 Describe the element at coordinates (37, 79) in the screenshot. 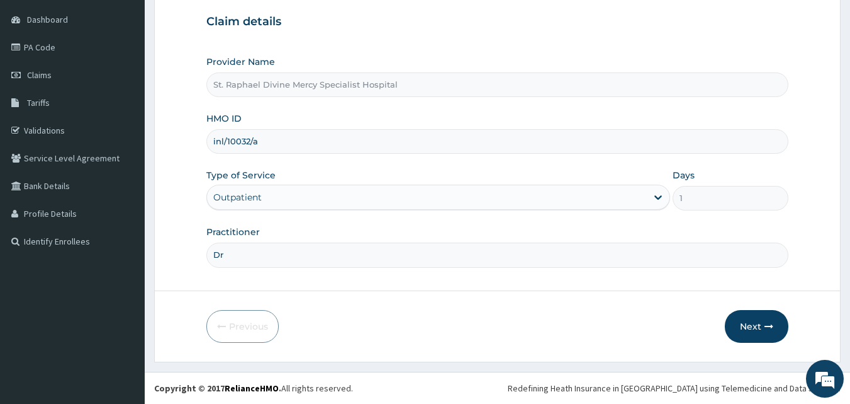

I see `img: d_794563401_company_1708531726252_794563401` at that location.